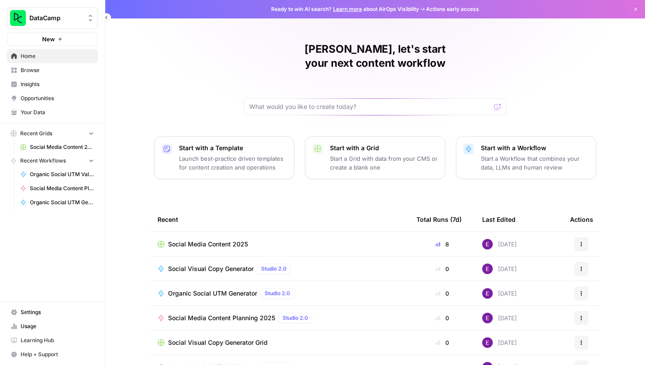  What do you see at coordinates (224, 158) in the screenshot?
I see `button: Start with a TemplateLaunch best-practice driven templates for content creation and operations` at bounding box center [224, 158].